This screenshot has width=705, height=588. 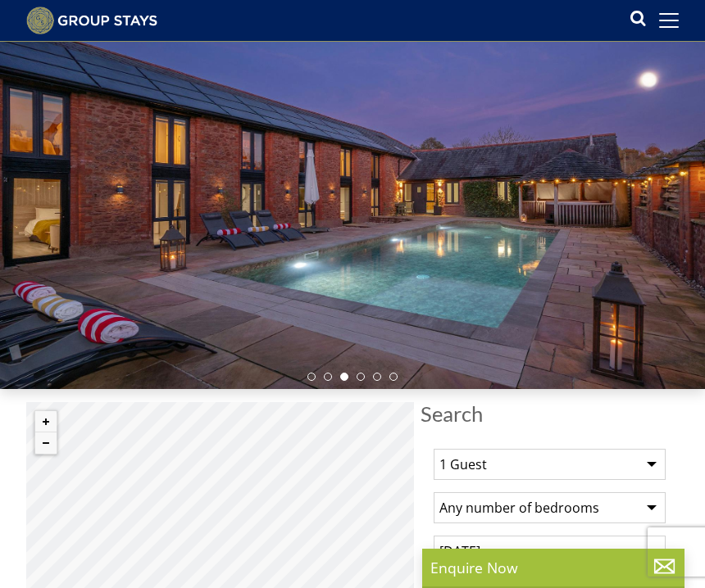 What do you see at coordinates (46, 422) in the screenshot?
I see `button: Zoom in` at bounding box center [46, 422].